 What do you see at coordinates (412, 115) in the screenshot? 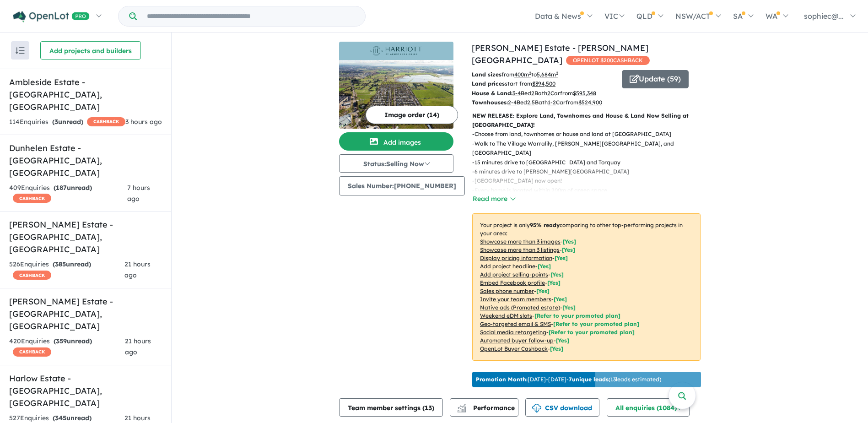
I see `button: Image order (14)` at bounding box center [412, 115].